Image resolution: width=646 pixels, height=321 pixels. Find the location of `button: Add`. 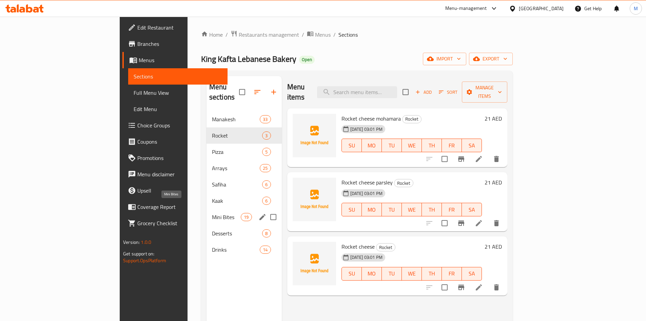

button: Add is located at coordinates (424, 92).